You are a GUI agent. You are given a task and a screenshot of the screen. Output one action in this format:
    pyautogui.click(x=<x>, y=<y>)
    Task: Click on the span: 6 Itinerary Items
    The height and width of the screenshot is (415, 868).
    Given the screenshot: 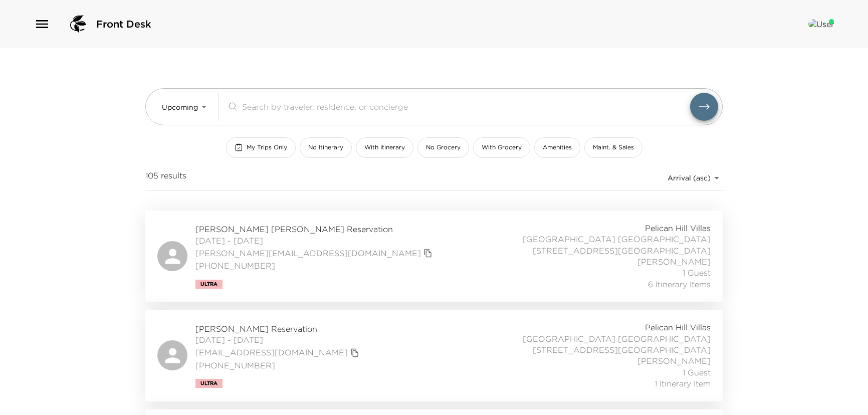 What is the action you would take?
    pyautogui.click(x=679, y=284)
    